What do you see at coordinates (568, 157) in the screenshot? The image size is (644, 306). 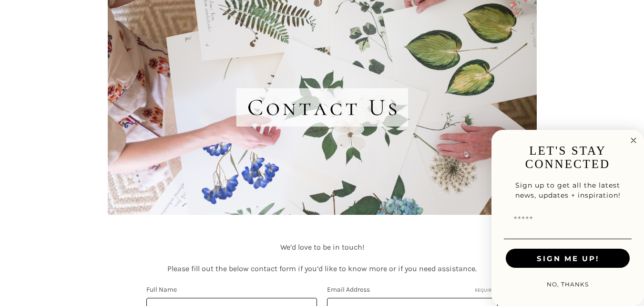 I see `span: LET'S STAY CONNECTED` at bounding box center [568, 157].